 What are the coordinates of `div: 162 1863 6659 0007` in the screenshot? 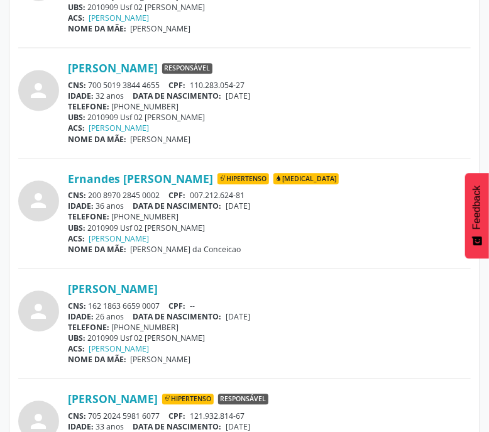 It's located at (269, 305).